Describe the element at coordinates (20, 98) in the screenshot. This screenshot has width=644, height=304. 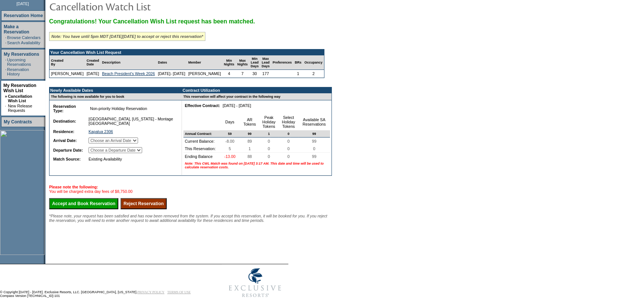
I see `a: Cancellation Wish List` at that location.